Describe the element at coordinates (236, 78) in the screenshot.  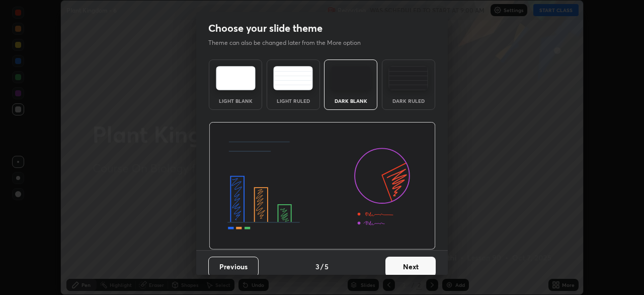
I see `img: lightTheme.e5ed3b09.svg` at that location.